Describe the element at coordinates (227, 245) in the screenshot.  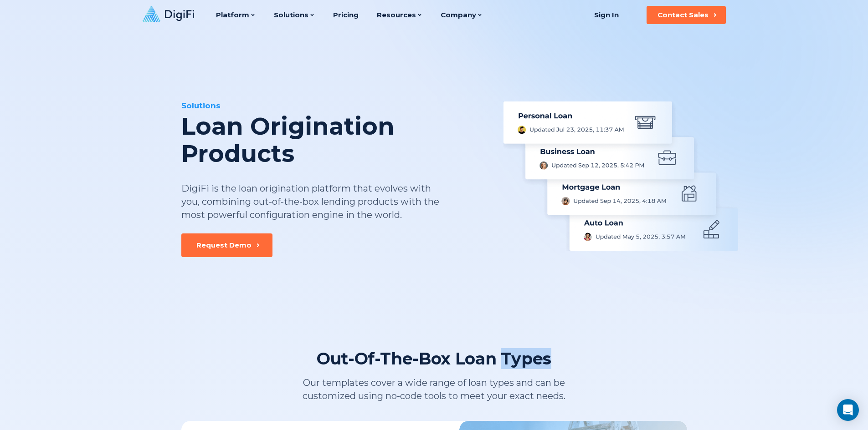
I see `button: Request Demo` at that location.